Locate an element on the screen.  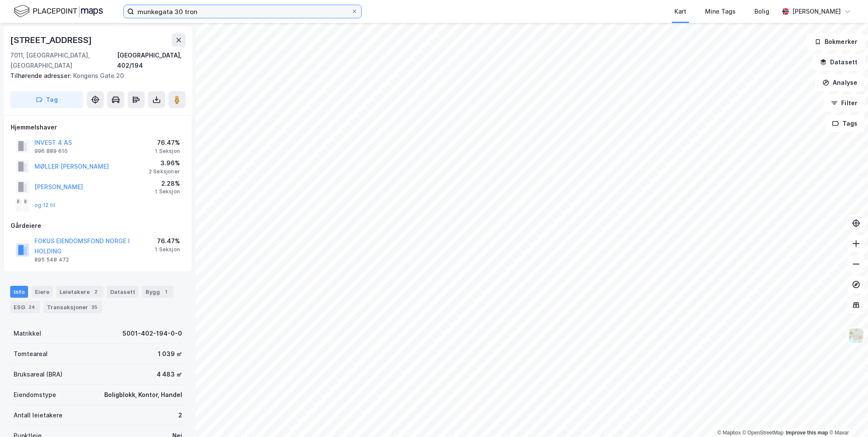
div: ESG is located at coordinates (25, 307).